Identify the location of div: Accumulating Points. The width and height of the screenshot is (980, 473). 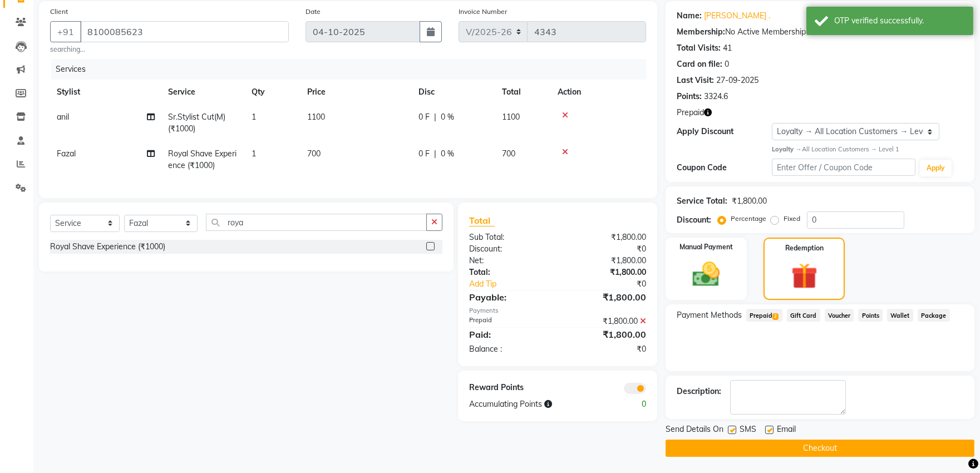
(534, 404).